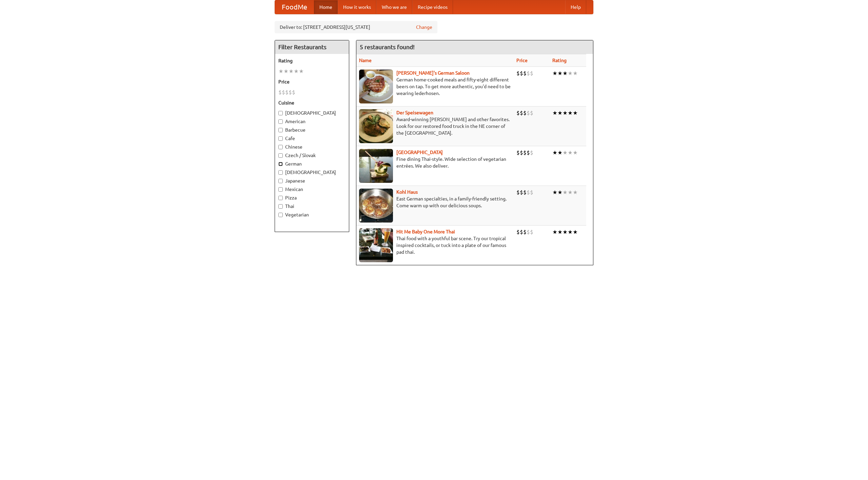 The width and height of the screenshot is (868, 480). Describe the element at coordinates (281, 180) in the screenshot. I see `input: Japanese` at that location.